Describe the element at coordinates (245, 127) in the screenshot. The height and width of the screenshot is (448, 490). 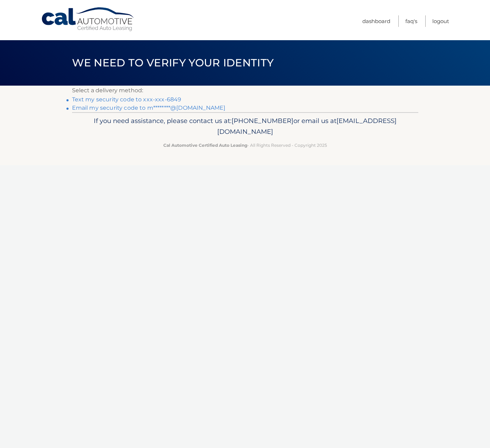
I see `p: If you need assistance, please contact us at: or email us at` at that location.